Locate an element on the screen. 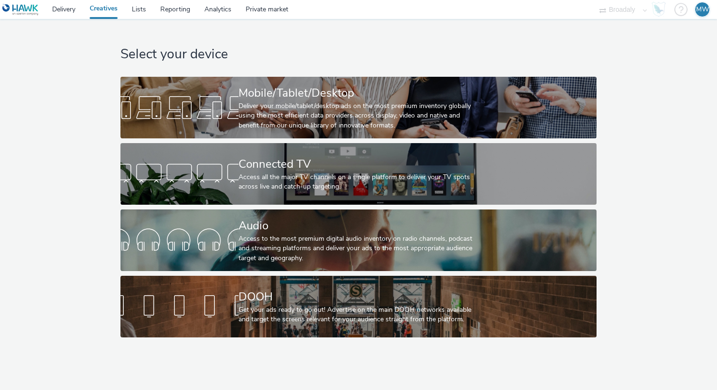 Image resolution: width=717 pixels, height=390 pixels. div: DOOH is located at coordinates (356, 297).